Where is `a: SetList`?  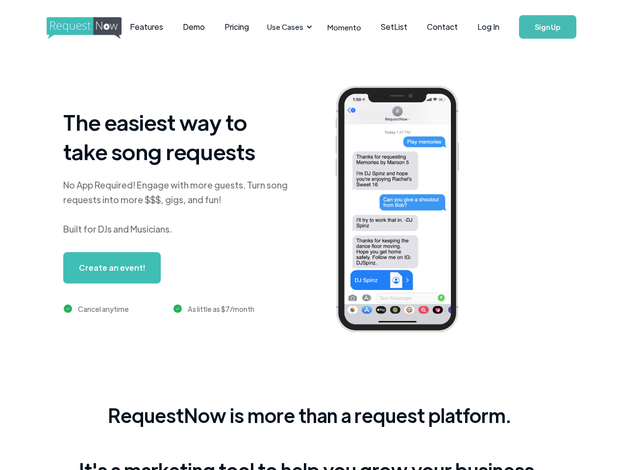
a: SetList is located at coordinates (394, 27).